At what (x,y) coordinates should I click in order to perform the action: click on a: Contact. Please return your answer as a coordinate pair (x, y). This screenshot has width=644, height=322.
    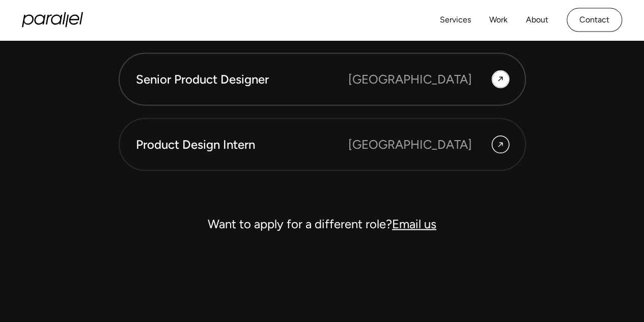
    Looking at the image, I should click on (595, 20).